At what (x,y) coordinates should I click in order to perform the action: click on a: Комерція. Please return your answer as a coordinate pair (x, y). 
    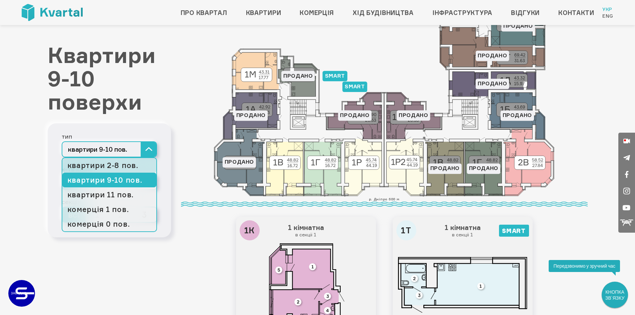
    Looking at the image, I should click on (317, 13).